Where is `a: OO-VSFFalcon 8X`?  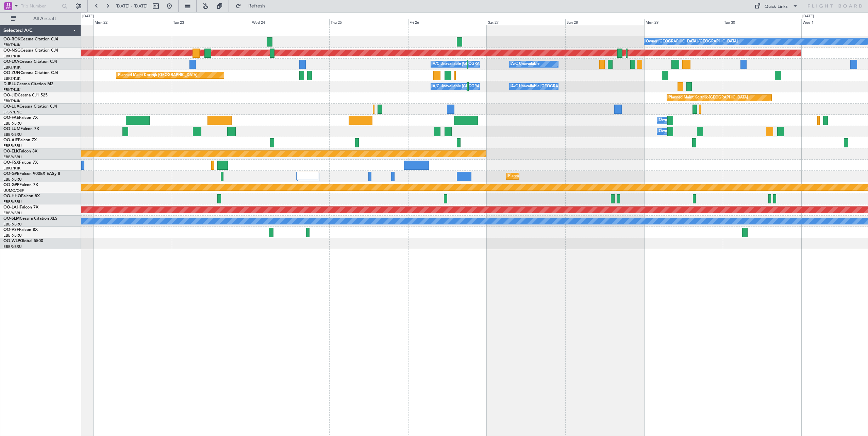 a: OO-VSFFalcon 8X is located at coordinates (20, 230).